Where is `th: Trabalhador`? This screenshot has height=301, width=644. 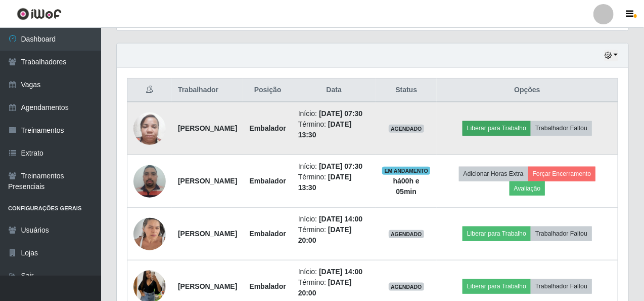
th: Trabalhador is located at coordinates (207, 90).